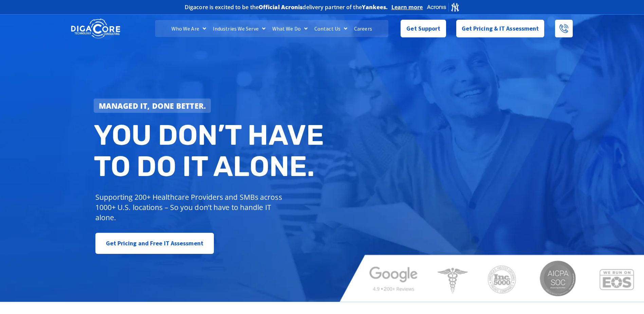 This screenshot has width=644, height=314. Describe the element at coordinates (153, 106) in the screenshot. I see `strong: Managed IT, done better.` at that location.